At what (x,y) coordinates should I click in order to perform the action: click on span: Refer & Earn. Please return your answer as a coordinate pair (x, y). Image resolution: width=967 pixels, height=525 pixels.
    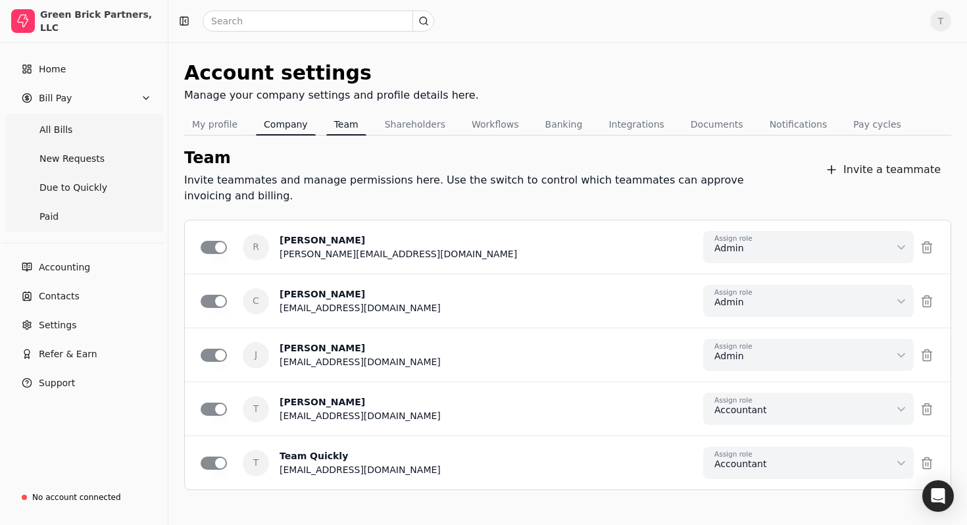
    Looking at the image, I should click on (68, 354).